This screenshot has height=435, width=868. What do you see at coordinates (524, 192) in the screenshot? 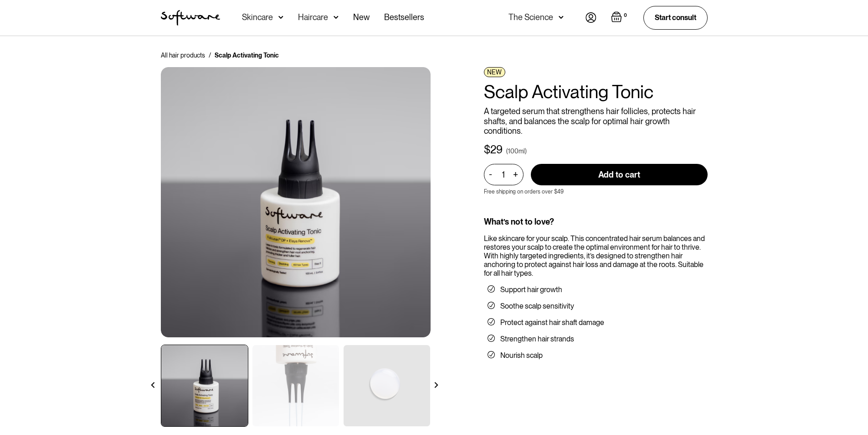
I see `p: Free shipping on orders over $49` at bounding box center [524, 192].